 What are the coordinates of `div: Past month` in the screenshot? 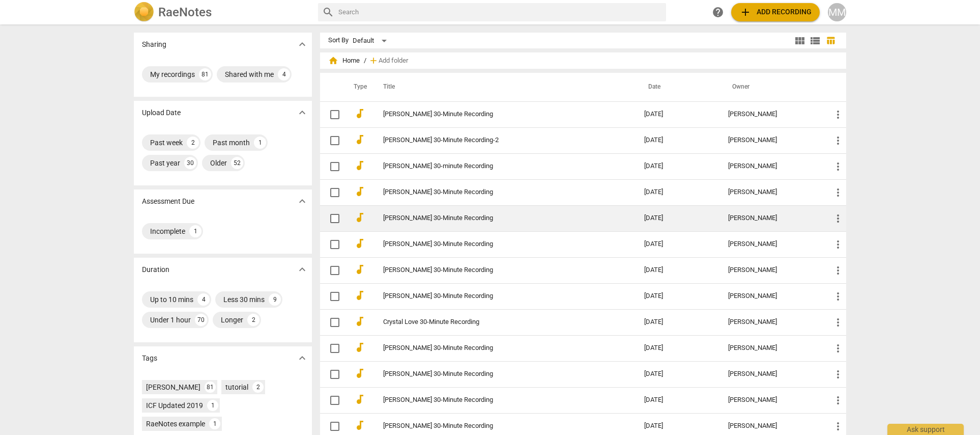 It's located at (231, 142).